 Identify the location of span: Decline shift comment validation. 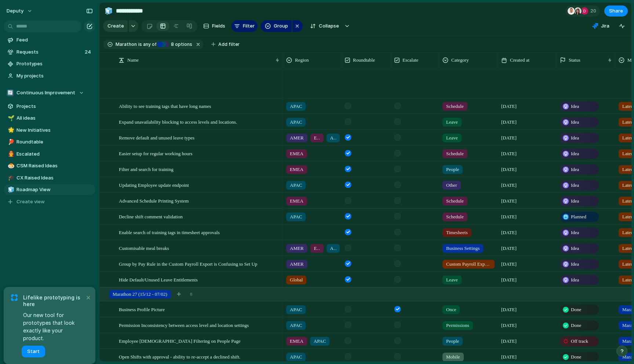
(151, 216).